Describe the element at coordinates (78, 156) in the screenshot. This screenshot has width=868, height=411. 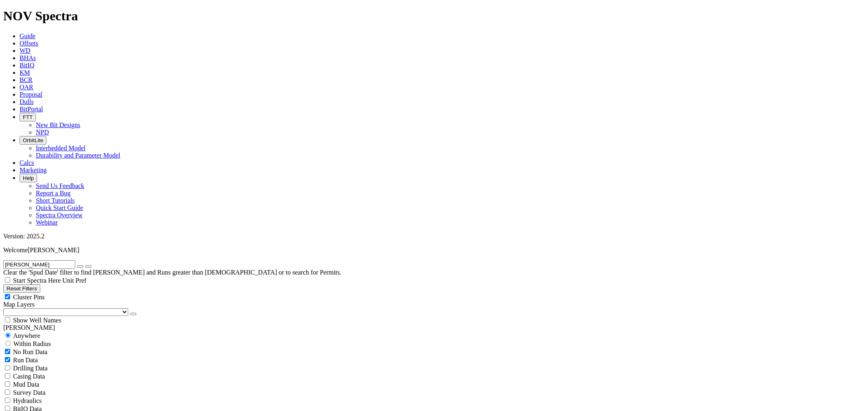
I see `a: Durability and Parameter Model` at that location.